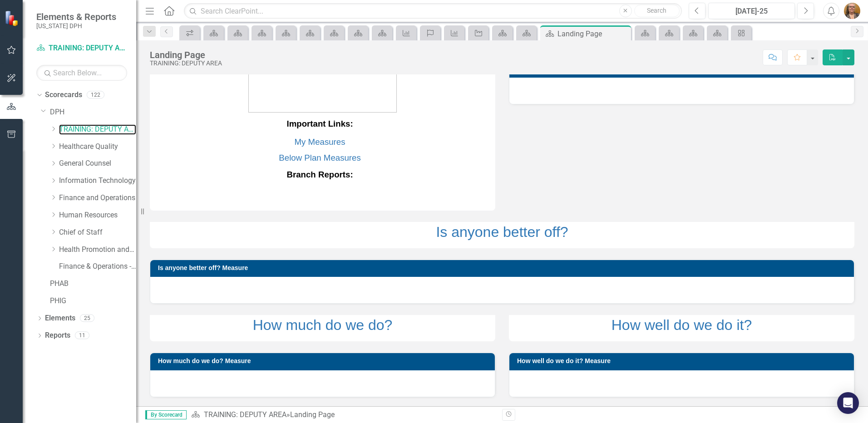 The width and height of the screenshot is (868, 423). I want to click on a: Health Promotion and Services, so click(97, 250).